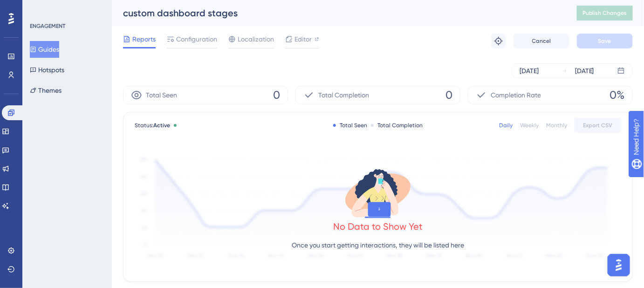 The height and width of the screenshot is (288, 644). What do you see at coordinates (153, 126) in the screenshot?
I see `span: Status:` at bounding box center [153, 126].